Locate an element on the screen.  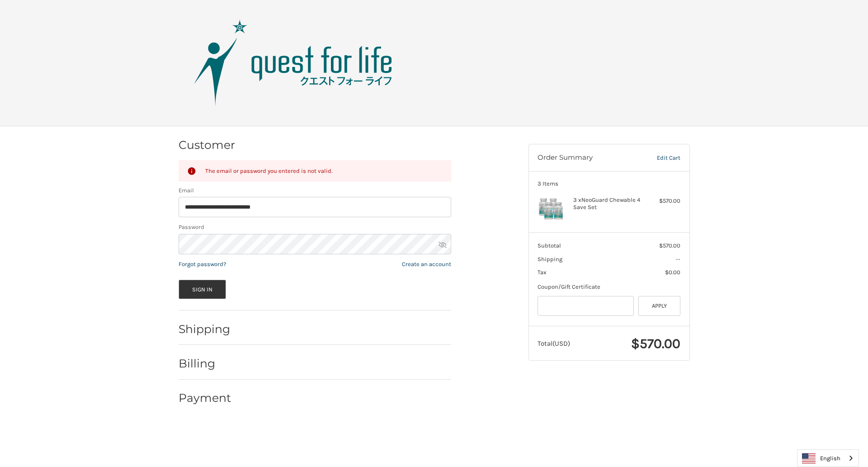
h2: Customer is located at coordinates (207, 144).